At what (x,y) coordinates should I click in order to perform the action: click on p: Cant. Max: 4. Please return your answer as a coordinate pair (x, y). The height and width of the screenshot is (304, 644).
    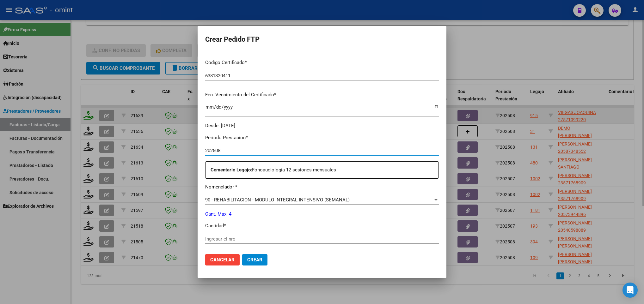
    Looking at the image, I should click on (322, 214).